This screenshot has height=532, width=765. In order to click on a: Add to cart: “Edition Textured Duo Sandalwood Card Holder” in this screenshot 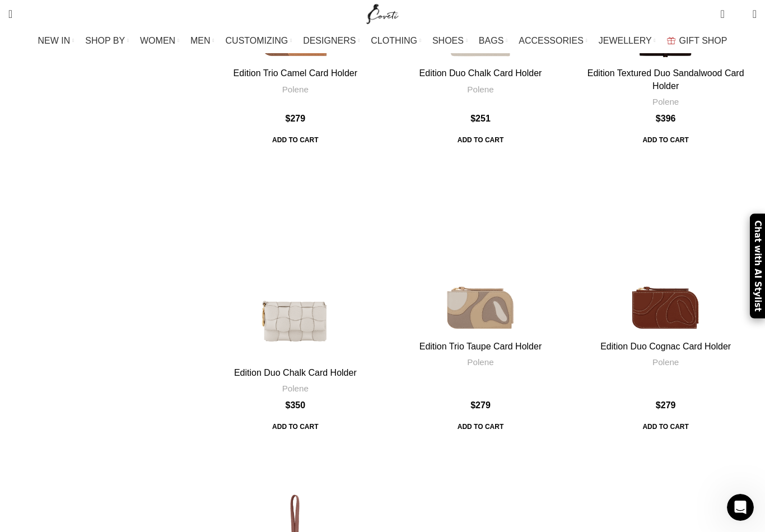, I will do `click(665, 140)`.